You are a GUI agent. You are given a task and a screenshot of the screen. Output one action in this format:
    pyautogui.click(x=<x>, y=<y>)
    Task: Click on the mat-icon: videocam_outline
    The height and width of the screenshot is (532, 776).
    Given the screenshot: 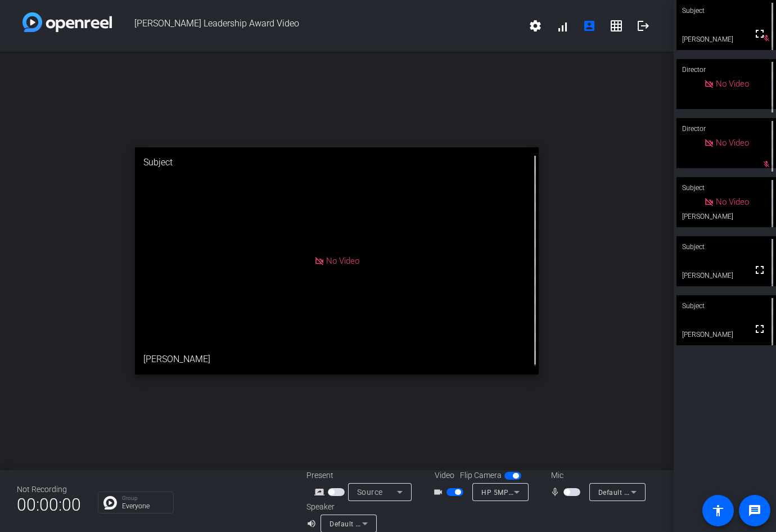 What is the action you would take?
    pyautogui.click(x=440, y=492)
    